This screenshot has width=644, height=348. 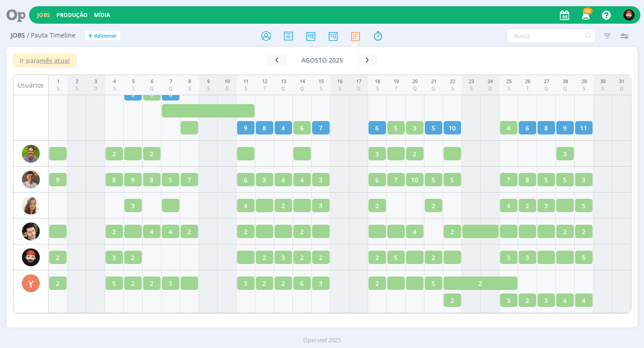 What do you see at coordinates (303, 81) in the screenshot?
I see `div: 14` at bounding box center [303, 81].